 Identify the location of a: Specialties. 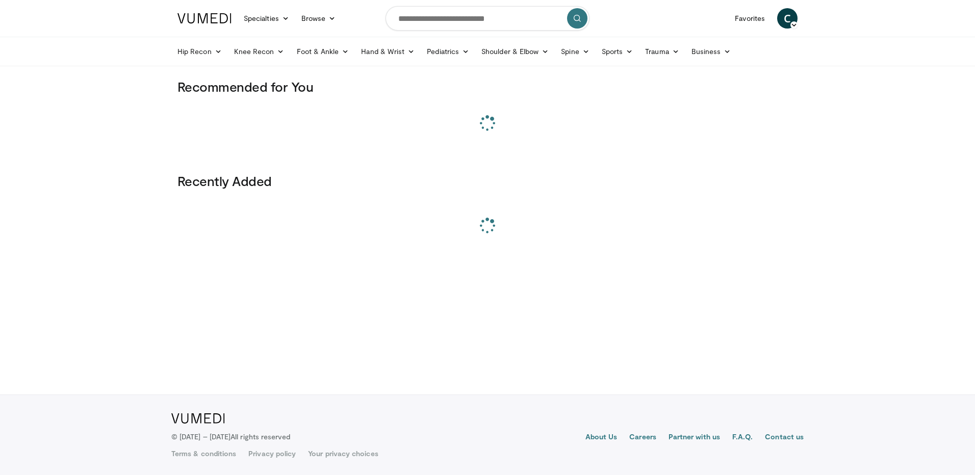
(266, 18).